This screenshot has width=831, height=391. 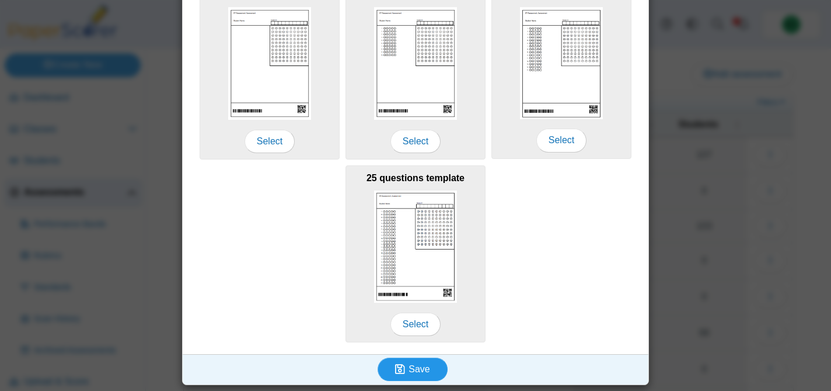 I want to click on button: Save, so click(x=413, y=369).